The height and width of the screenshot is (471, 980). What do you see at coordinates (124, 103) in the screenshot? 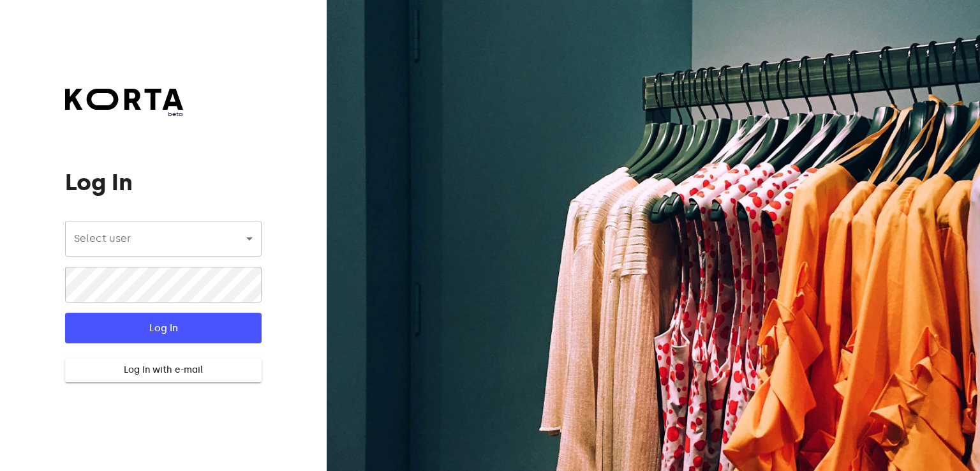
I see `a: beta` at bounding box center [124, 103].